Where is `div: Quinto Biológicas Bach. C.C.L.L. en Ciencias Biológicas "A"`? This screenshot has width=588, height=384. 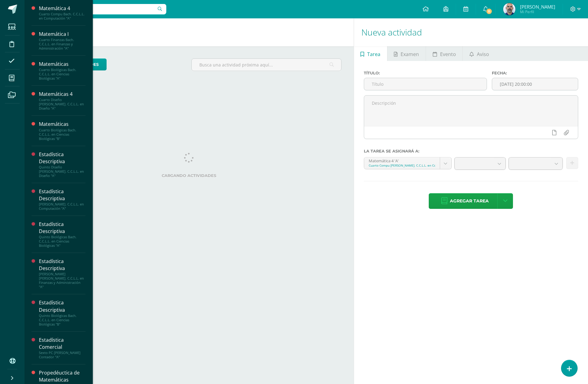
div: Quinto Biológicas Bach. C.C.L.L. en Ciencias Biológicas "A" is located at coordinates (62, 241).